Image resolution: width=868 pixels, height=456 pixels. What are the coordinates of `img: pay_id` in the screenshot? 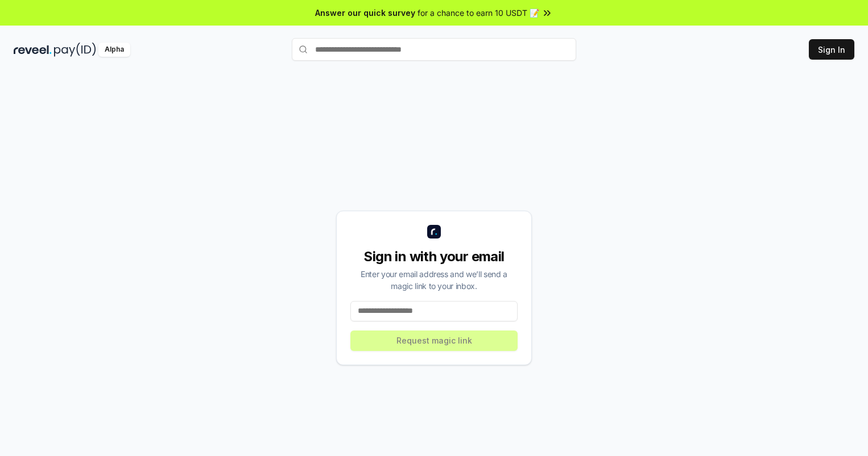 It's located at (75, 50).